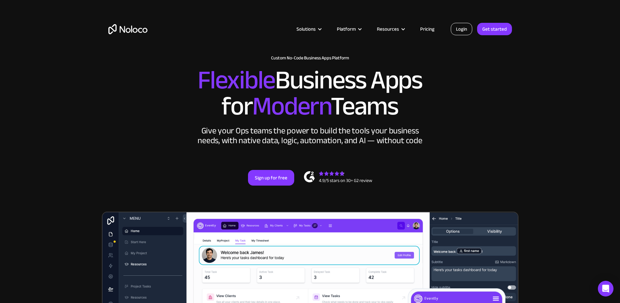  What do you see at coordinates (291, 106) in the screenshot?
I see `span: Modern` at bounding box center [291, 106].